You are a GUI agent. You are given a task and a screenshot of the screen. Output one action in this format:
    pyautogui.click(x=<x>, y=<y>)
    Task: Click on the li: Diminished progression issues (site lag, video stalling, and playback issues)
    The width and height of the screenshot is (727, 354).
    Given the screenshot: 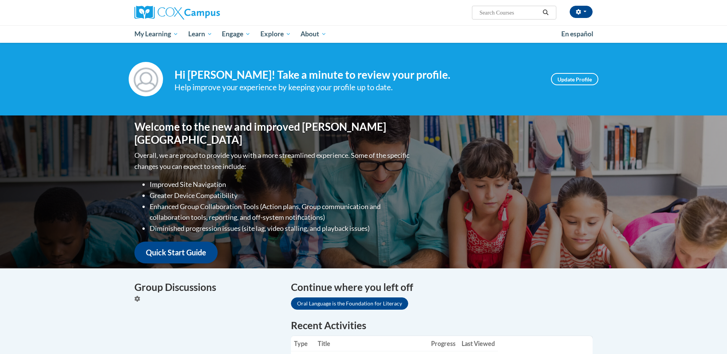 What is the action you would take?
    pyautogui.click(x=280, y=228)
    